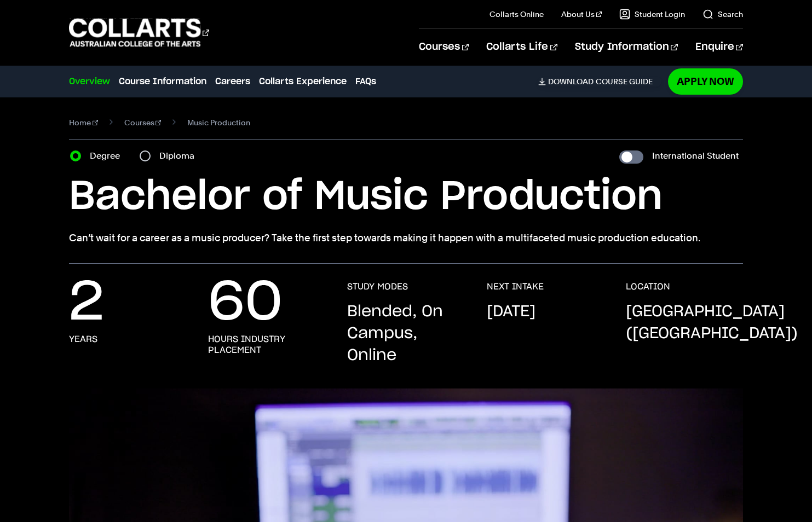  What do you see at coordinates (599, 81) in the screenshot?
I see `a: DownloadCourse Guide` at bounding box center [599, 81].